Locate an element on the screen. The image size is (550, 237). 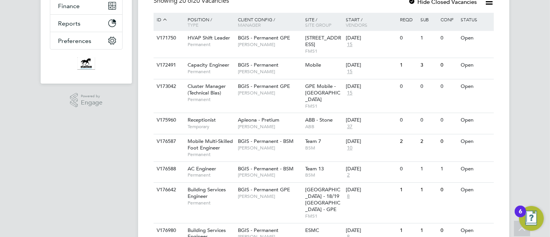
span: ABB - Stone is located at coordinates (319, 120).